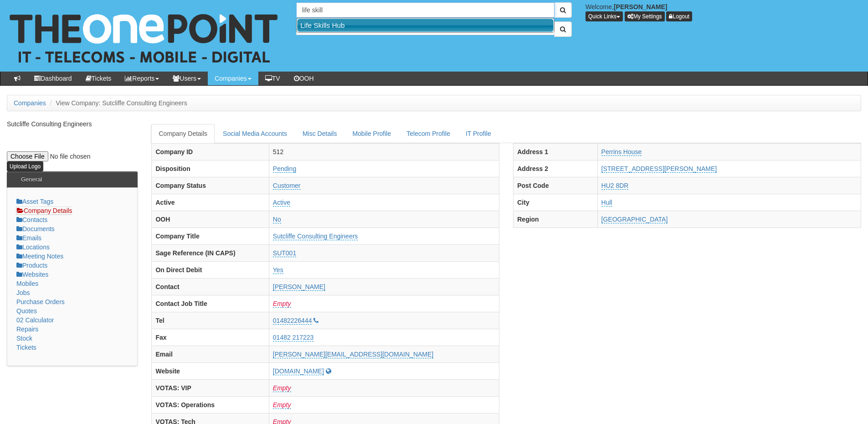  Describe the element at coordinates (556, 185) in the screenshot. I see `th: Post Code` at that location.